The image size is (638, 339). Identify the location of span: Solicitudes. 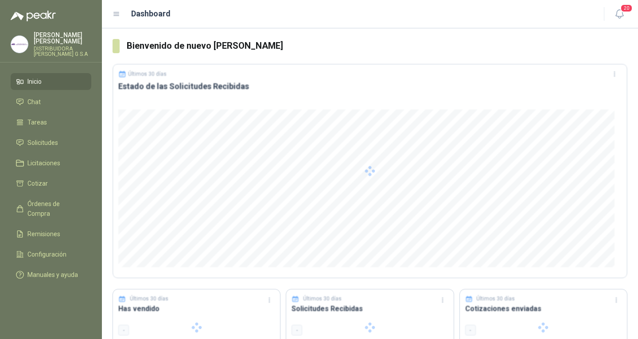
(43, 143).